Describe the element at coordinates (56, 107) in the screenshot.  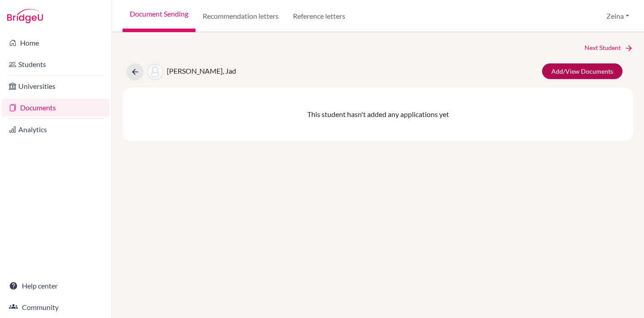
I see `a: Documents` at that location.